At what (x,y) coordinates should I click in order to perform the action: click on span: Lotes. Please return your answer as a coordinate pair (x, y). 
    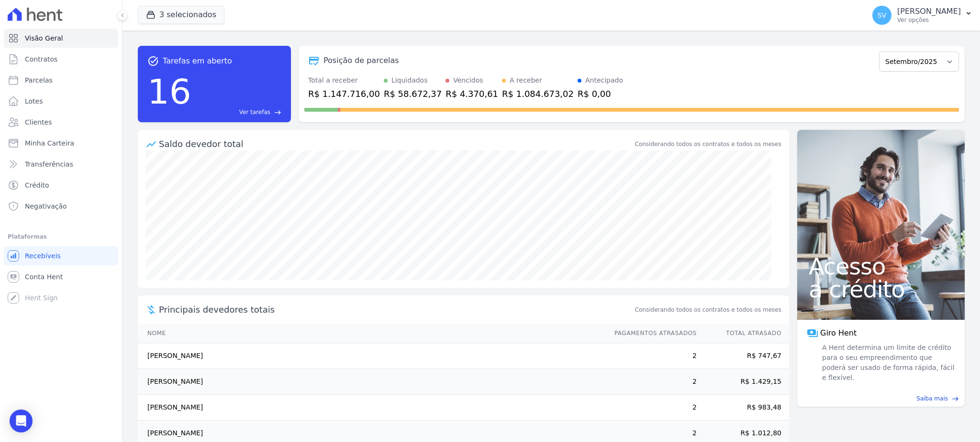
    Looking at the image, I should click on (34, 101).